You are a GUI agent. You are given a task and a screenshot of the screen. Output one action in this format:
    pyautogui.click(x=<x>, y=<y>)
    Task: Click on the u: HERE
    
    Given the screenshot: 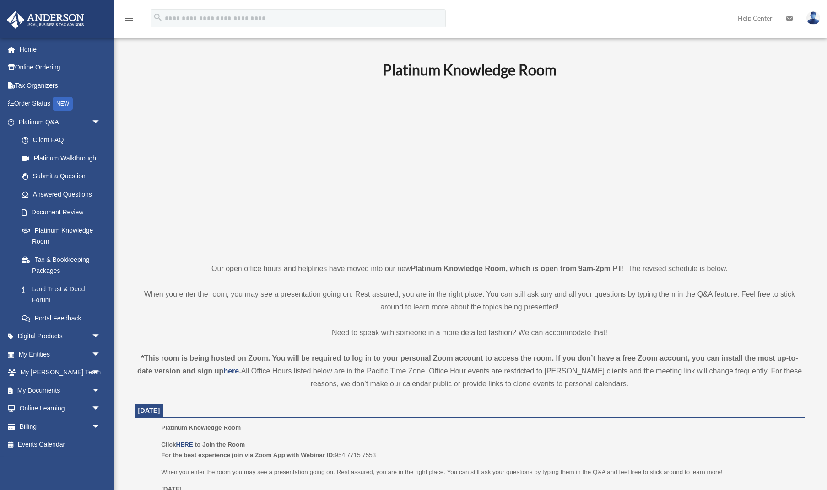 What is the action you would take?
    pyautogui.click(x=184, y=445)
    